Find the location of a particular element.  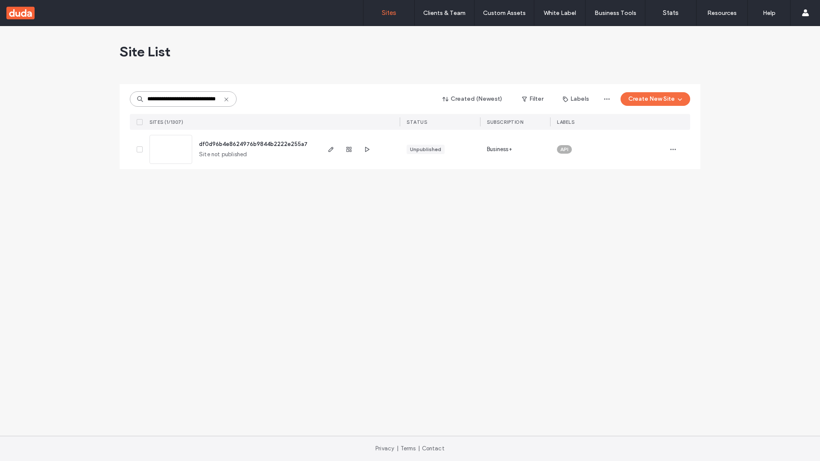

span: Terms is located at coordinates (408, 449).